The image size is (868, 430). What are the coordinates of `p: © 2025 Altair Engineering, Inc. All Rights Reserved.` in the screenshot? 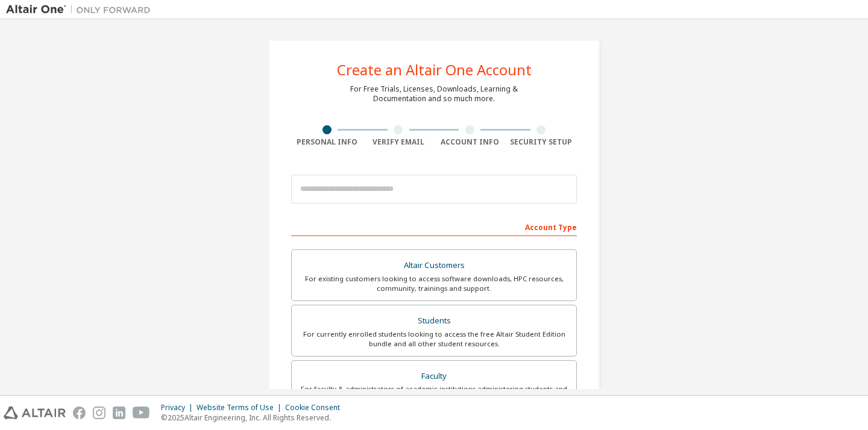 It's located at (254, 417).